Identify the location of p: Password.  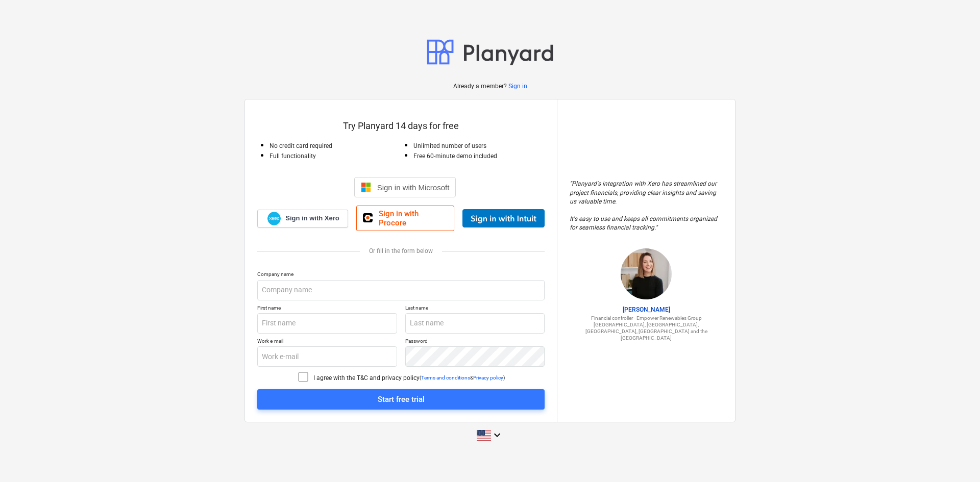
(475, 341).